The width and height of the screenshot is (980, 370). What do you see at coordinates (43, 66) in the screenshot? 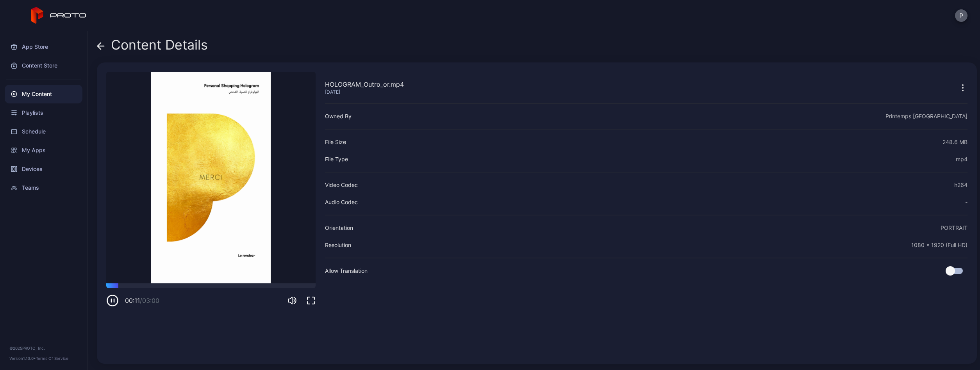
I see `div: Content Store` at bounding box center [43, 66].